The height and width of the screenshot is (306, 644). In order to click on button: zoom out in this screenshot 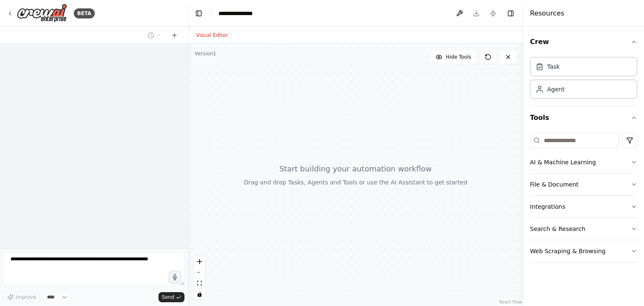, I will do `click(200, 272)`.